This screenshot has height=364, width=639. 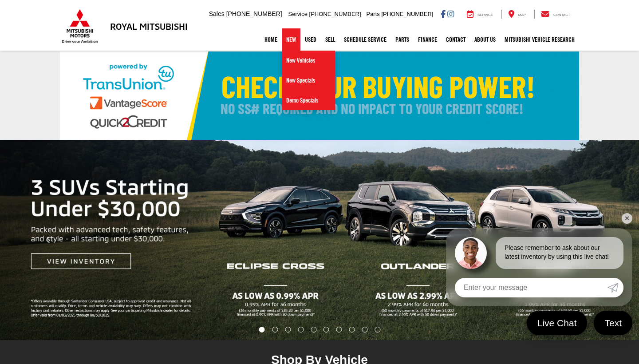 What do you see at coordinates (149, 26) in the screenshot?
I see `h3: Royal Mitsubishi` at bounding box center [149, 26].